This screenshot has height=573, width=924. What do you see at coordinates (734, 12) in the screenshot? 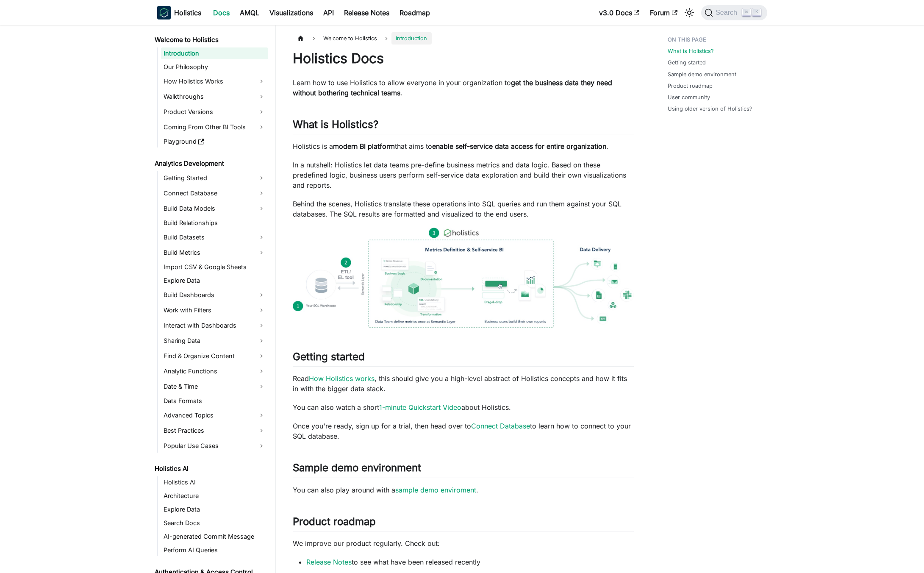
I see `button: Search (Command+K)` at bounding box center [734, 12].